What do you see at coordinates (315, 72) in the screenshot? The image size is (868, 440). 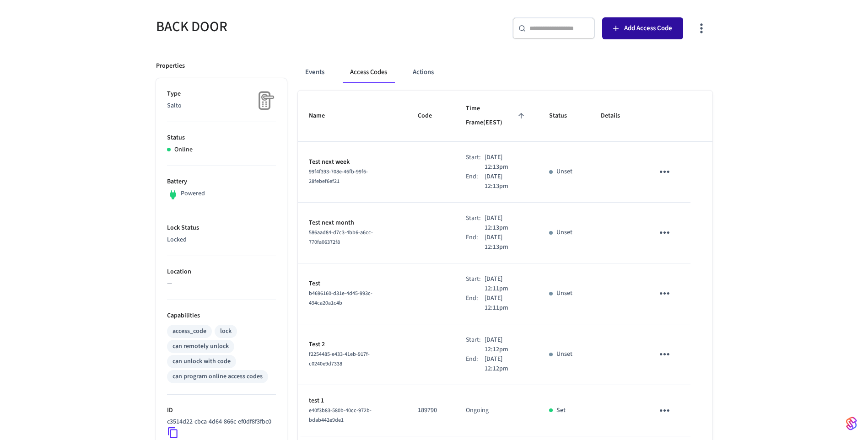 I see `button: Events` at bounding box center [315, 72].